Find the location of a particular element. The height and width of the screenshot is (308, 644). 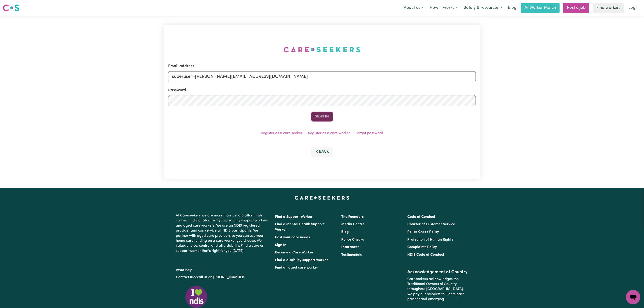

a: Find workers is located at coordinates (608, 8).